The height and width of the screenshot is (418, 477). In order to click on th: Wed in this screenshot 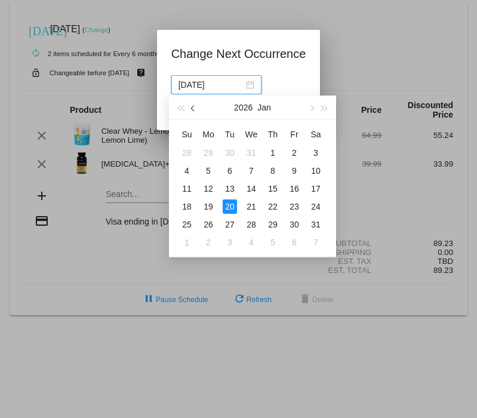, I will do `click(251, 134)`.